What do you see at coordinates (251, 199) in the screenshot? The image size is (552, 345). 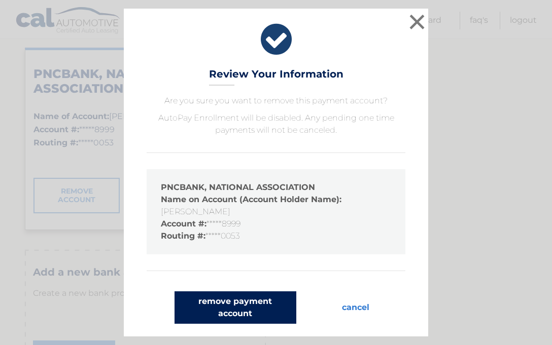 I see `strong: Name on Account (Account Holder Name):` at bounding box center [251, 199].